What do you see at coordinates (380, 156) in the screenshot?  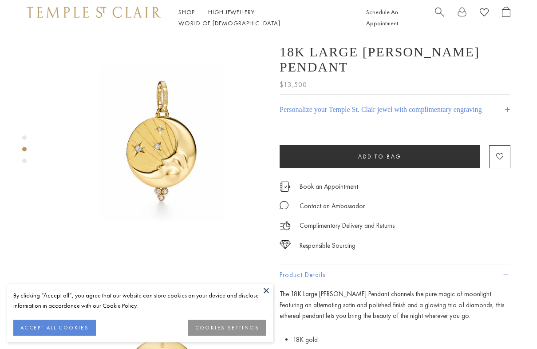 I see `span: Add to bag` at bounding box center [380, 156].